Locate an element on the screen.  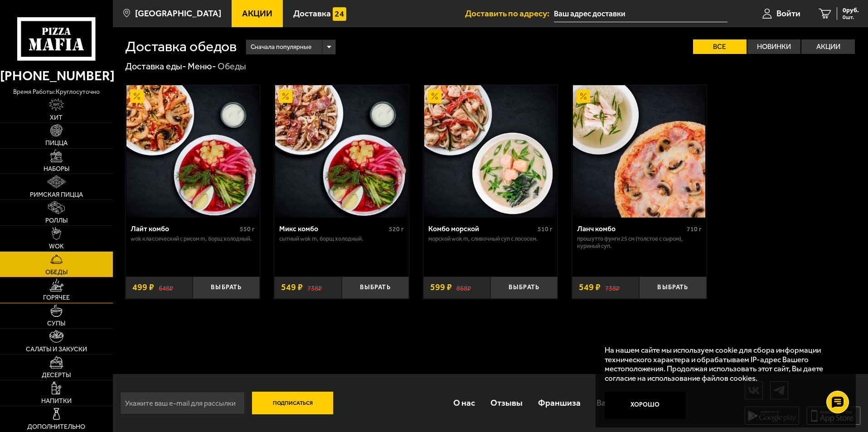
img: Лайт комбо is located at coordinates (192, 151).